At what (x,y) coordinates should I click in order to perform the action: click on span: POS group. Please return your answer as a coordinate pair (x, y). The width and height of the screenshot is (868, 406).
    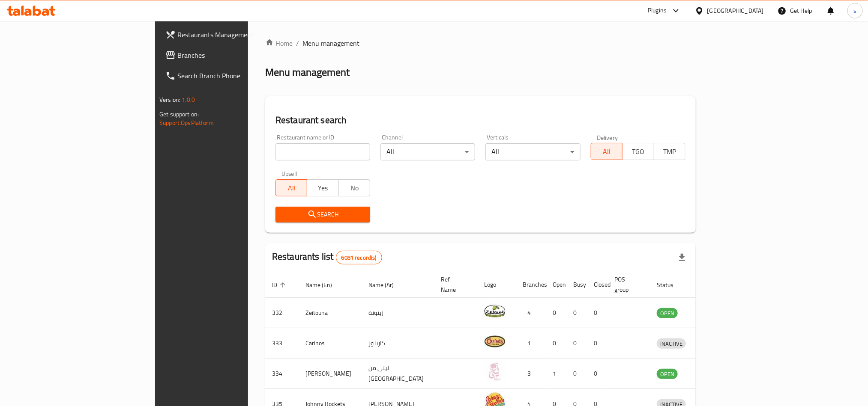
    Looking at the image, I should click on (627, 284).